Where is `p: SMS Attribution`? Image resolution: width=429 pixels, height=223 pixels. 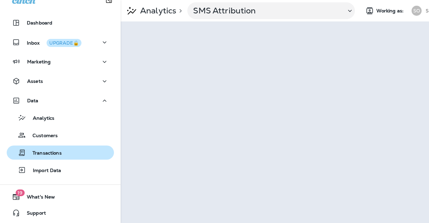 p: SMS Attribution is located at coordinates (267, 11).